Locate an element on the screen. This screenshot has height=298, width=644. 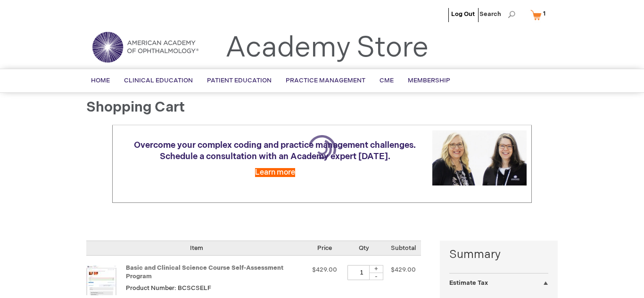
span: Product Number: BCSCSELF is located at coordinates (168, 288).